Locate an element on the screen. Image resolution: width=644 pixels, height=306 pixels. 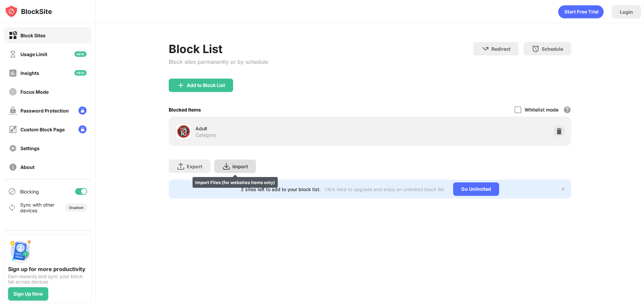
div: Go Unlimited is located at coordinates (476, 189).